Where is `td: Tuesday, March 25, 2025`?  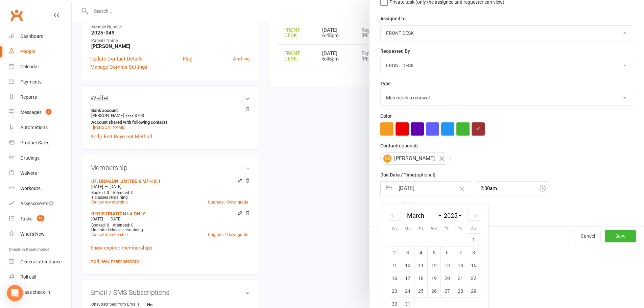
td: Tuesday, March 25, 2025 is located at coordinates (421, 291).